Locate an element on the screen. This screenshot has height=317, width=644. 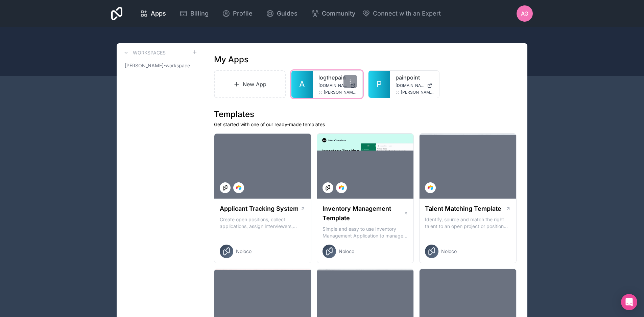
span: Connect with an Expert is located at coordinates (407, 14).